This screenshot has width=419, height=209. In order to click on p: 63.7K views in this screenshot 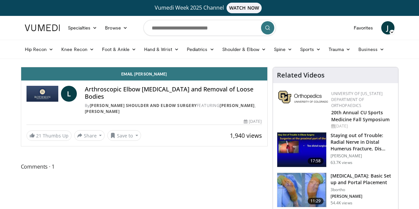, I will do `click(342, 163)`.